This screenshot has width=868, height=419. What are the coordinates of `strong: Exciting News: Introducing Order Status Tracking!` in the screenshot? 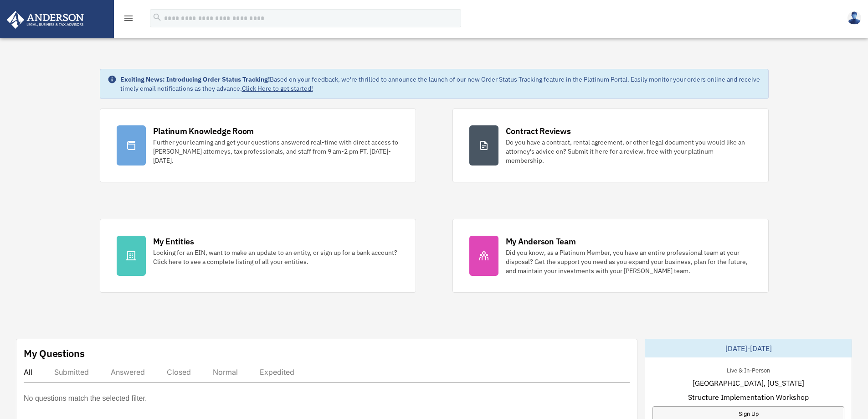 It's located at (195, 79).